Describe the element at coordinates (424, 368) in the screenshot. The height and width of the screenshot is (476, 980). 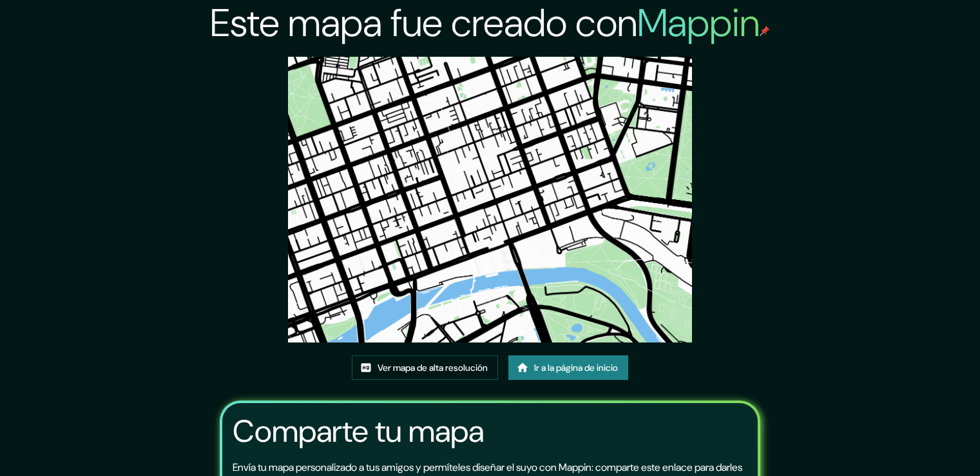
I see `a: Ver mapa de alta resolución` at that location.